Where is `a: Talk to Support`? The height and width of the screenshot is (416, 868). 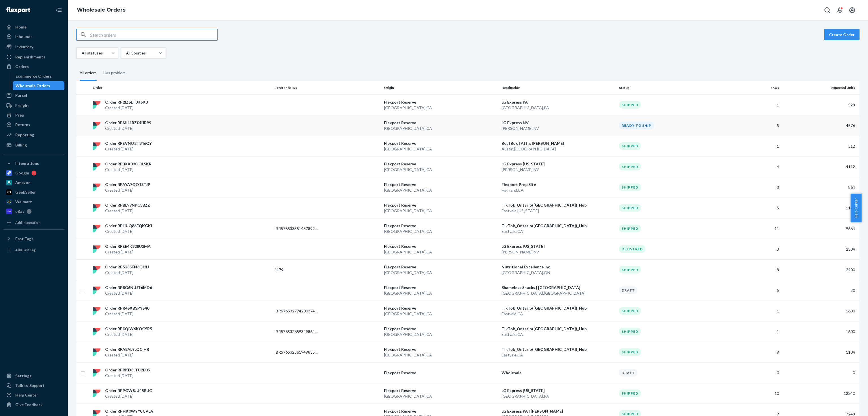 a: Talk to Support is located at coordinates (34, 385).